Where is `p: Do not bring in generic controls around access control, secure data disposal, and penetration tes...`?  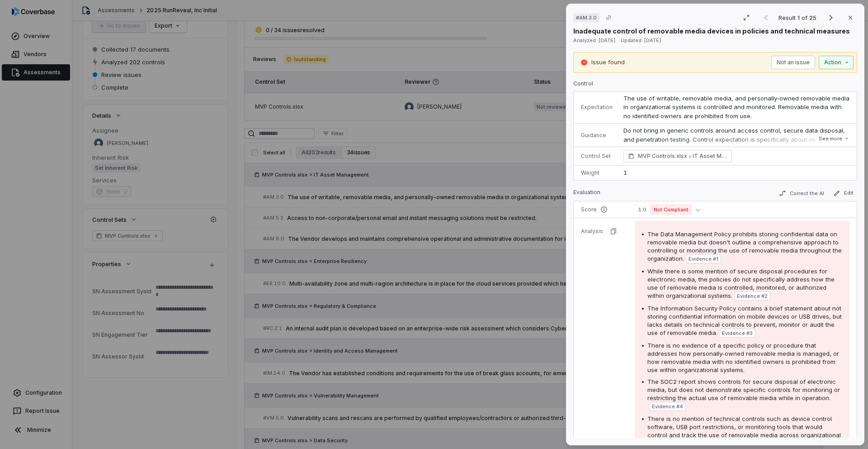
p: Do not bring in generic controls around access control, secure data disposal, and penetration tes... is located at coordinates (737, 139).